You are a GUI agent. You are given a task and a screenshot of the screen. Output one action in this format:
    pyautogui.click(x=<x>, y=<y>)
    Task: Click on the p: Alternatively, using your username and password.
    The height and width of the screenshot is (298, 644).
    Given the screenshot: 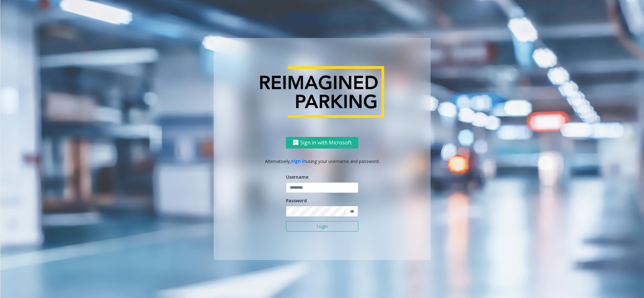 What is the action you would take?
    pyautogui.click(x=322, y=161)
    